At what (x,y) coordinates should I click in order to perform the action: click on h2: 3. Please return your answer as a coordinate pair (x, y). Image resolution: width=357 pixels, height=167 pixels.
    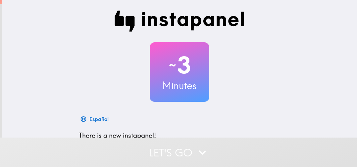
    Looking at the image, I should click on (179, 65).